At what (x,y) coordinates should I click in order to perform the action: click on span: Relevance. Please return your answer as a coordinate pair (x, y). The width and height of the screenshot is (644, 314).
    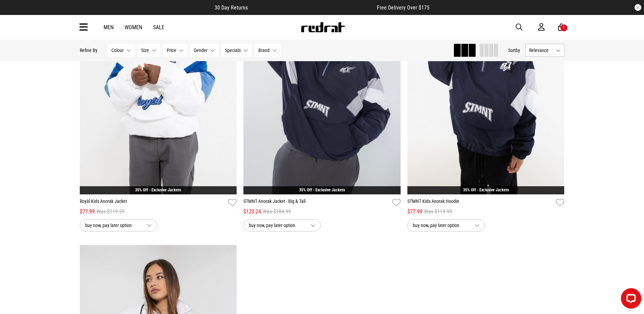
    Looking at the image, I should click on (541, 51).